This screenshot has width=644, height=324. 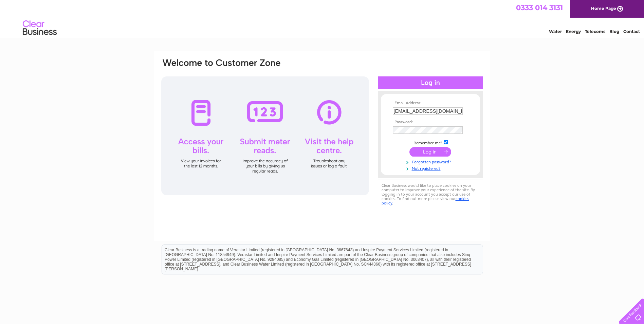 I want to click on a: Water, so click(x=555, y=31).